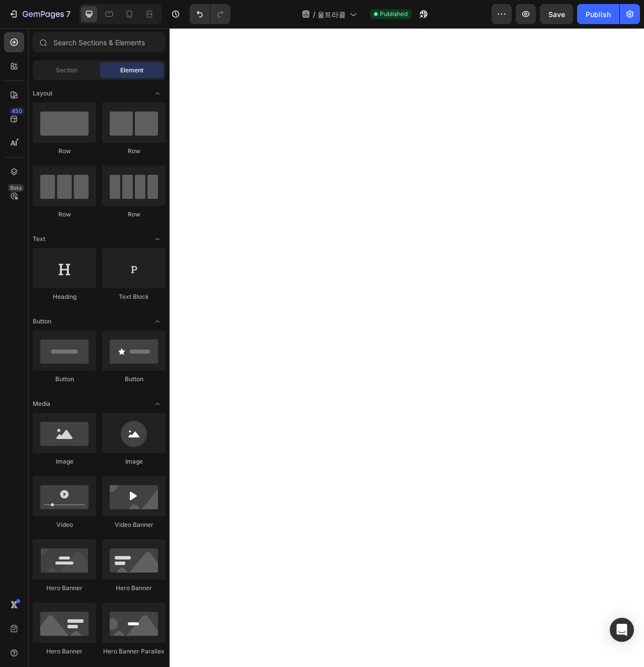 This screenshot has width=644, height=667. Describe the element at coordinates (39, 239) in the screenshot. I see `span: Text` at that location.